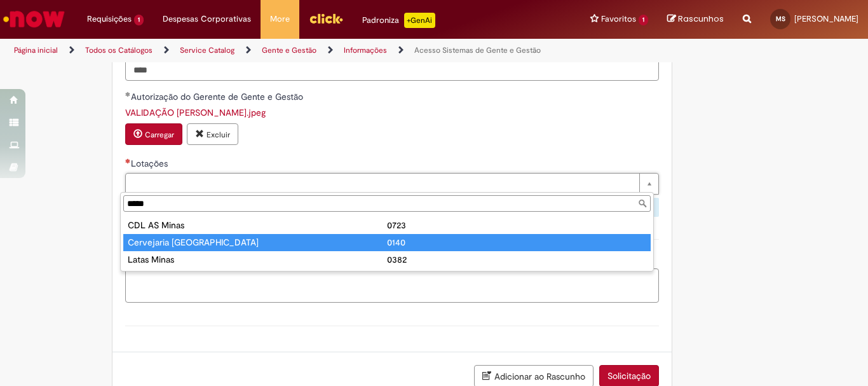 This screenshot has width=868, height=386. Describe the element at coordinates (517, 225) in the screenshot. I see `div: 0723` at that location.